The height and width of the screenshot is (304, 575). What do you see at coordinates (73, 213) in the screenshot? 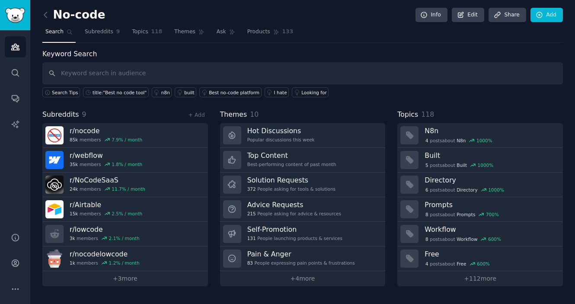
I see `span: 15k` at bounding box center [73, 213].